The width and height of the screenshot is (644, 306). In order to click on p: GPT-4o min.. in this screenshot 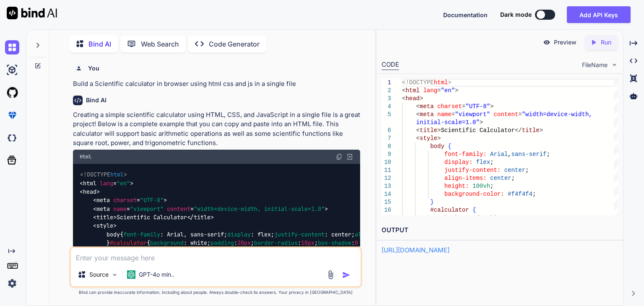, I will do `click(157, 275)`.